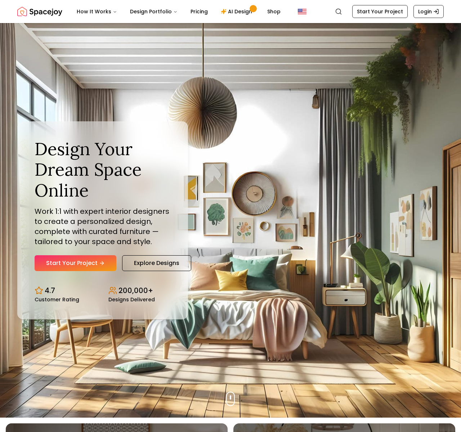 The height and width of the screenshot is (432, 461). Describe the element at coordinates (103, 170) in the screenshot. I see `h1: Design Your Dream Space Online` at that location.